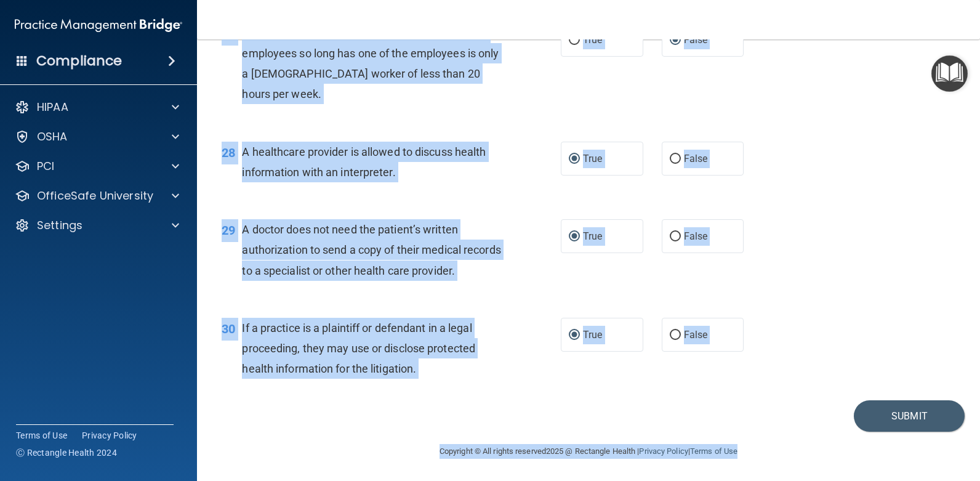 The image size is (980, 481). What do you see at coordinates (364, 162) in the screenshot?
I see `span: A healthcare provider is allowed to discuss health information with an interpreter.` at bounding box center [364, 162].